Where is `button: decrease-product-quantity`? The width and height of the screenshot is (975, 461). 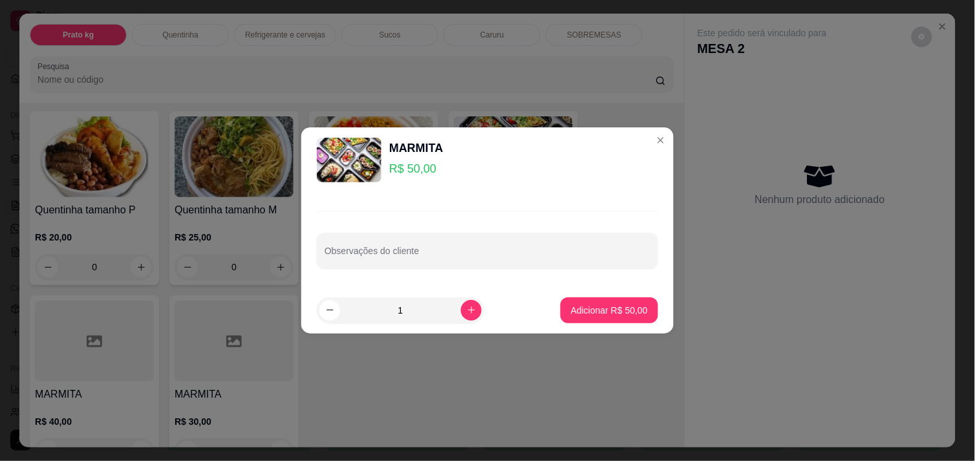 button: decrease-product-quantity is located at coordinates (330, 310).